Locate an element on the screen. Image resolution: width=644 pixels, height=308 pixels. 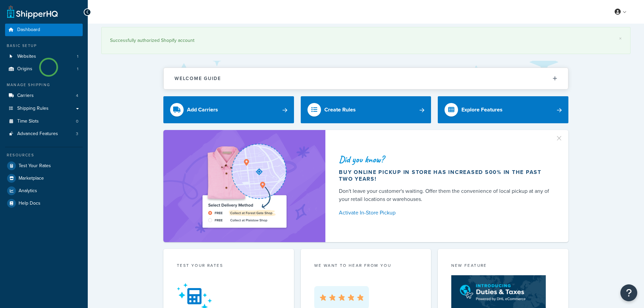
p: we want to hear from you is located at coordinates (366, 265).